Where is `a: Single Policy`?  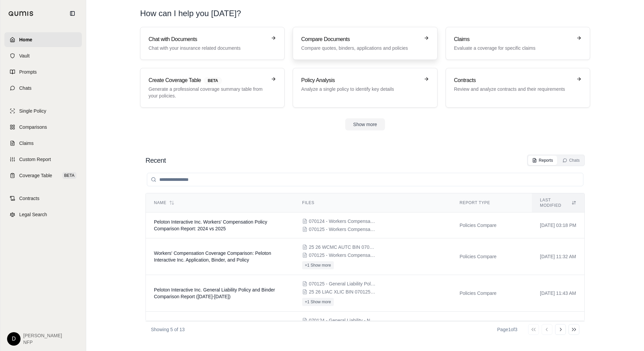
a: Single Policy is located at coordinates (43, 111).